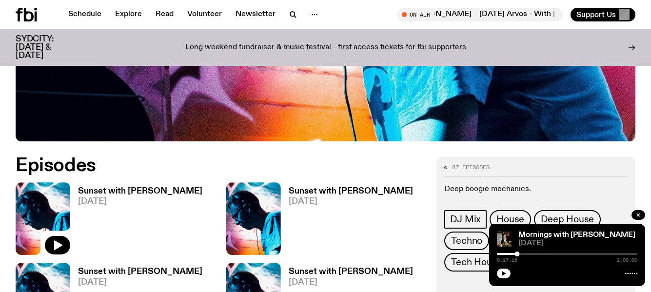 Image resolution: width=651 pixels, height=292 pixels. Describe the element at coordinates (477, 262) in the screenshot. I see `span: Tech House` at that location.